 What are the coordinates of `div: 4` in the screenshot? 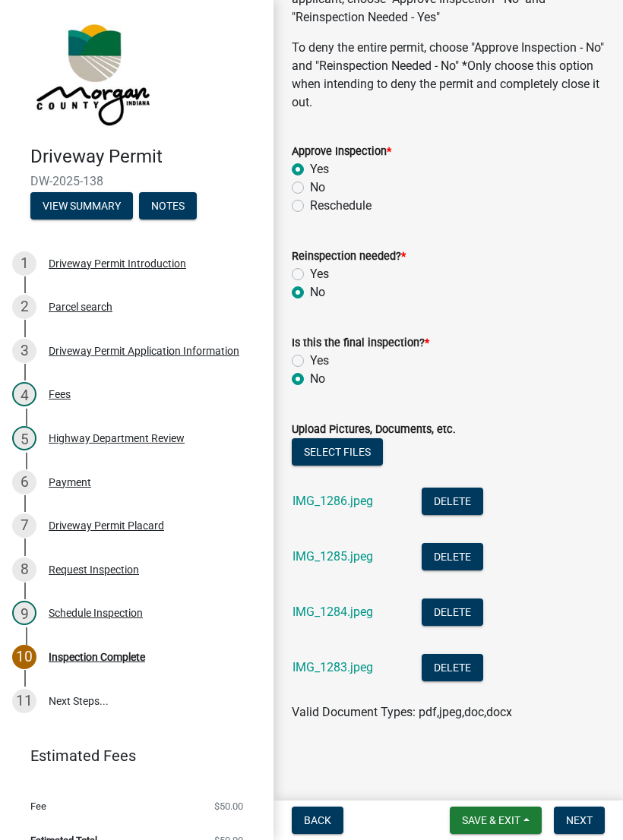 It's located at (24, 395).